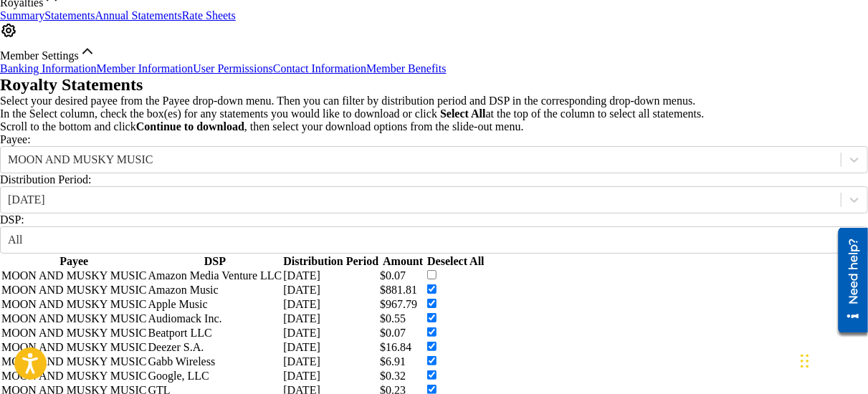  I want to click on td: Audiomack Inc., so click(215, 319).